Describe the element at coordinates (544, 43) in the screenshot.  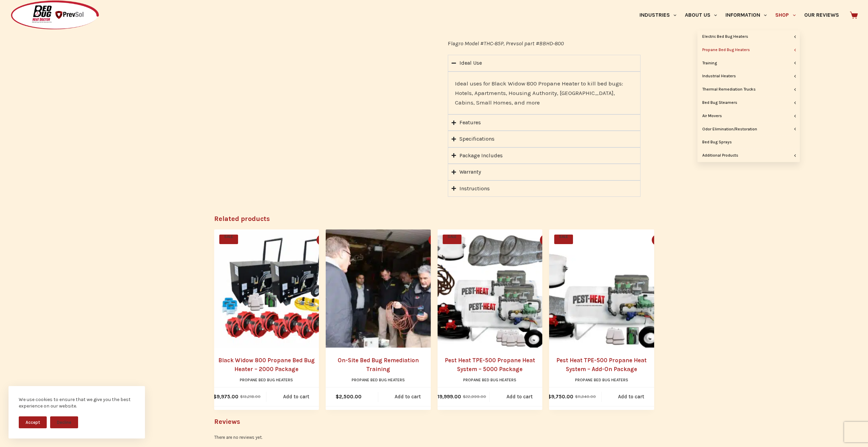
I see `p: F` at that location.